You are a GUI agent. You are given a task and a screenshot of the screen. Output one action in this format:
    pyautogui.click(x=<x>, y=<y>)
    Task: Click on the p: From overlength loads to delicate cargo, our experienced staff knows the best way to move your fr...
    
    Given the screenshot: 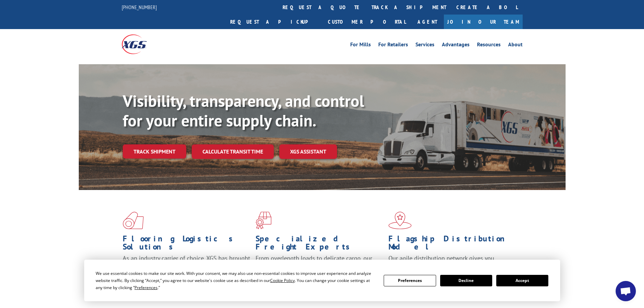 What is the action you would take?
    pyautogui.click(x=320, y=269)
    